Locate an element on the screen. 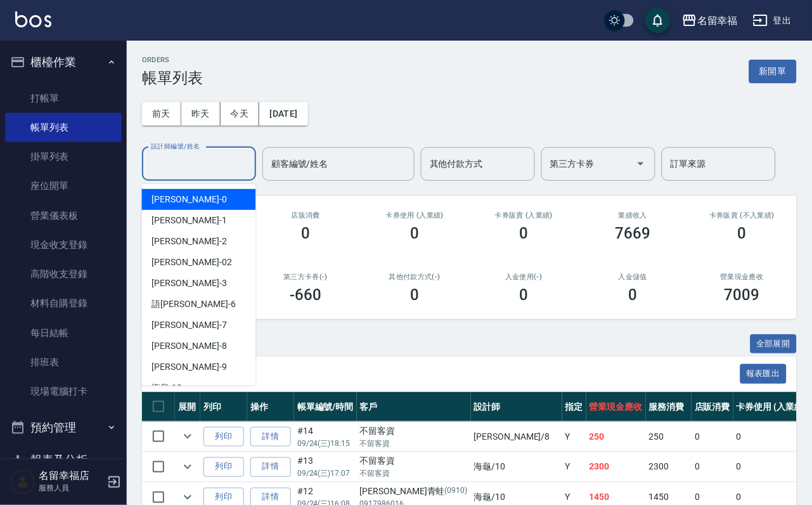 This screenshot has width=812, height=505. h2: 其他付款方式(-) is located at coordinates (415, 276).